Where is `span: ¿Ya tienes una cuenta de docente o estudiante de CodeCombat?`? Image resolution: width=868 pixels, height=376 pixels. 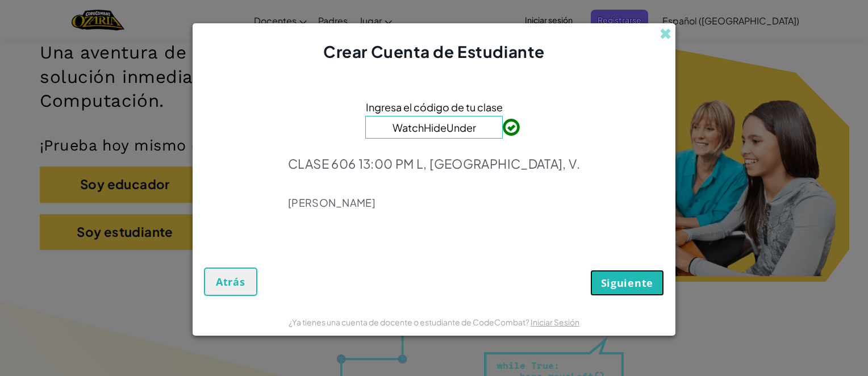 span: ¿Ya tienes una cuenta de docente o estudiante de CodeCombat? is located at coordinates (410, 322).